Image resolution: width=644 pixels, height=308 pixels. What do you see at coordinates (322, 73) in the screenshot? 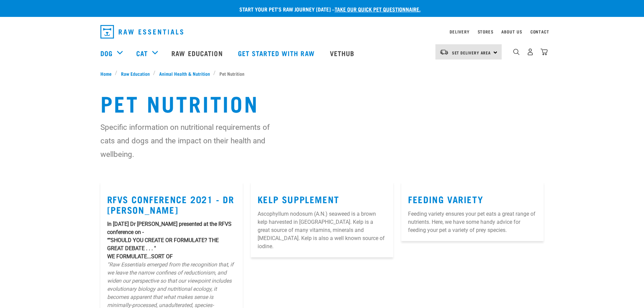
I see `nav: breadcrumbs` at bounding box center [322, 73].